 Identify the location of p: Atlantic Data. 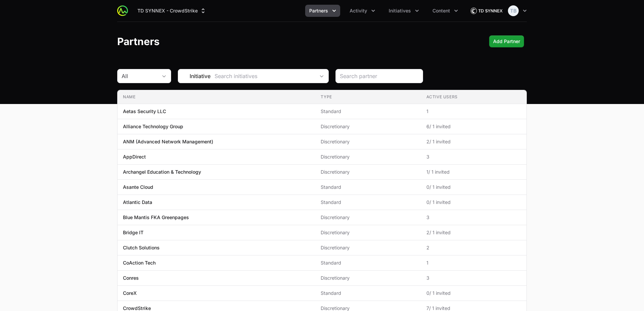
(137, 202).